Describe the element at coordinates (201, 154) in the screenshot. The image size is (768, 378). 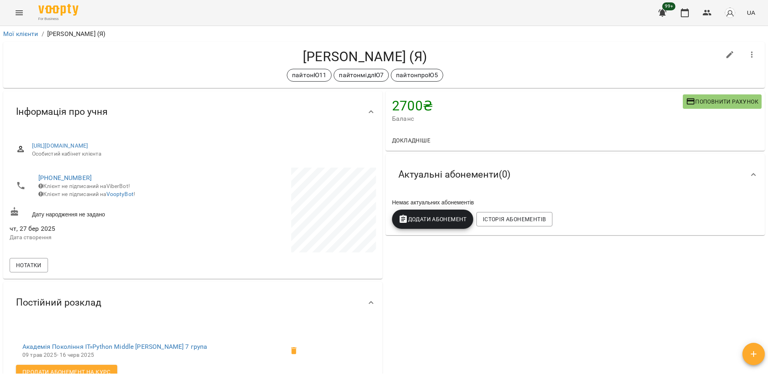
I see `span: Особистий кабінет клієнта` at that location.